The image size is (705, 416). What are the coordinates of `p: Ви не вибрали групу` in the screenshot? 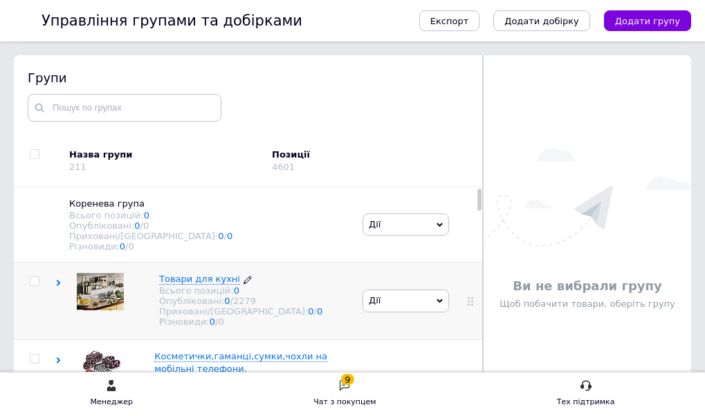 It's located at (587, 286).